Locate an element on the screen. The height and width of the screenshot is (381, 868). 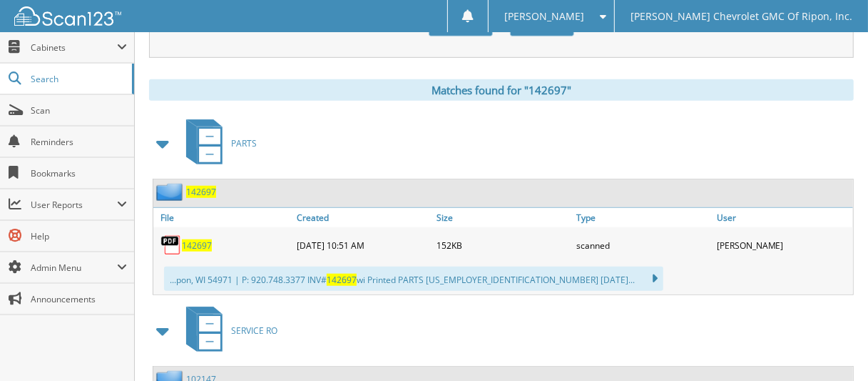
img: folder2.png is located at coordinates (171, 191).